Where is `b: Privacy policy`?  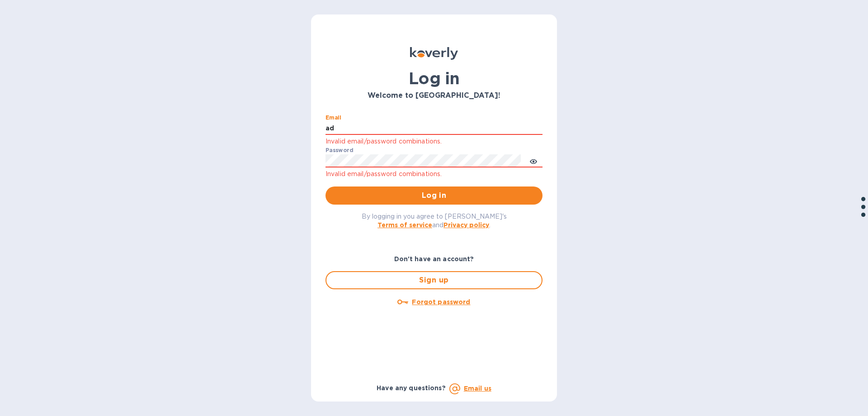 b: Privacy policy is located at coordinates (466, 225).